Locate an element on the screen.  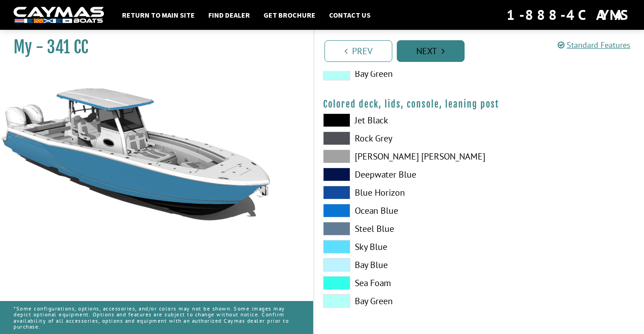
label: Jet Black is located at coordinates (397, 120).